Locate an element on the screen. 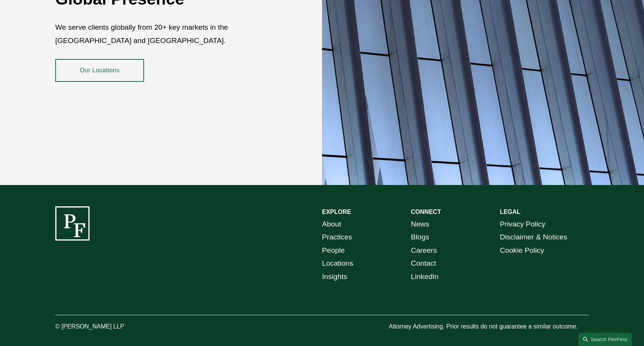 The height and width of the screenshot is (346, 644). a: Careers is located at coordinates (424, 251).